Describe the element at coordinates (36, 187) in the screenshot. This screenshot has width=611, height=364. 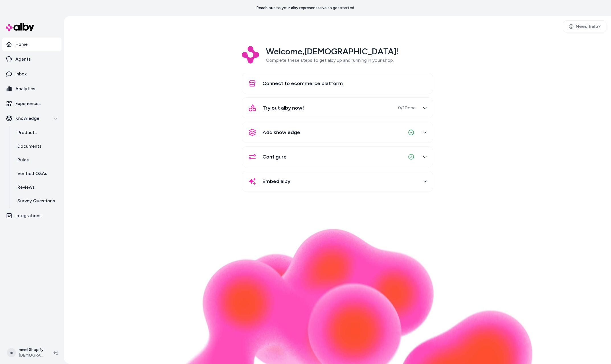
I see `a: Reviews` at that location.